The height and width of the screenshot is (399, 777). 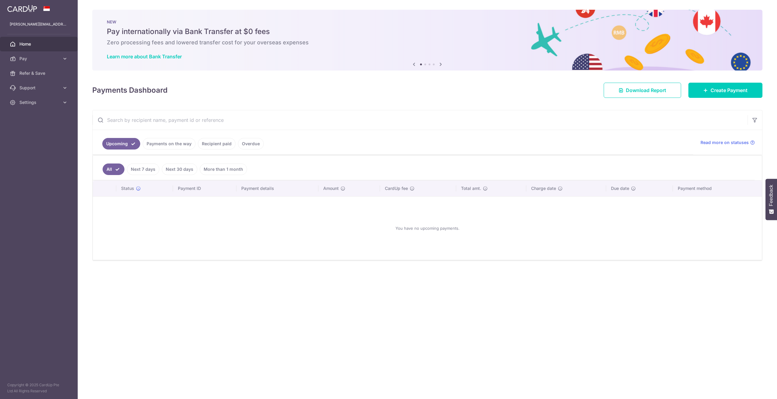 I want to click on h5: Pay internationally via Bank Transfer at $0 fees, so click(x=427, y=32).